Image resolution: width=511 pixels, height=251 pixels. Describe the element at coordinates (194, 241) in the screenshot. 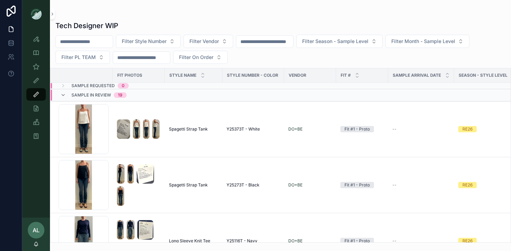

I see `a: Long Sleeve Knit Tee` at that location.